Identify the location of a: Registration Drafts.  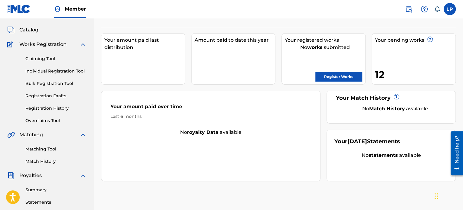
(56, 96).